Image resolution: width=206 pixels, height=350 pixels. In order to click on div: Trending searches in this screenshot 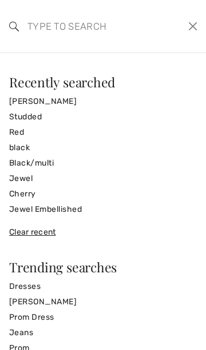, I will do `click(103, 267)`.